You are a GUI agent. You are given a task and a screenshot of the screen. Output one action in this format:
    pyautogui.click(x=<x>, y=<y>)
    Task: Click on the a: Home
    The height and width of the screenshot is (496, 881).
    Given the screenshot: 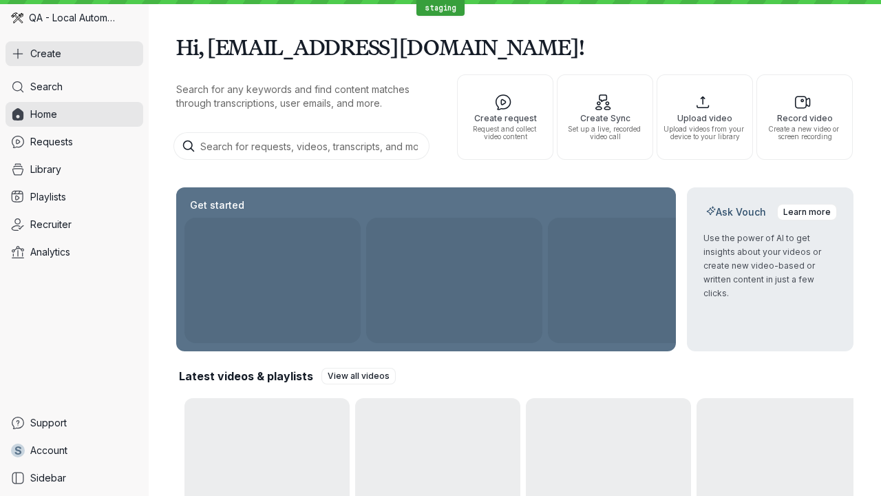 What is the action you would take?
    pyautogui.click(x=74, y=114)
    